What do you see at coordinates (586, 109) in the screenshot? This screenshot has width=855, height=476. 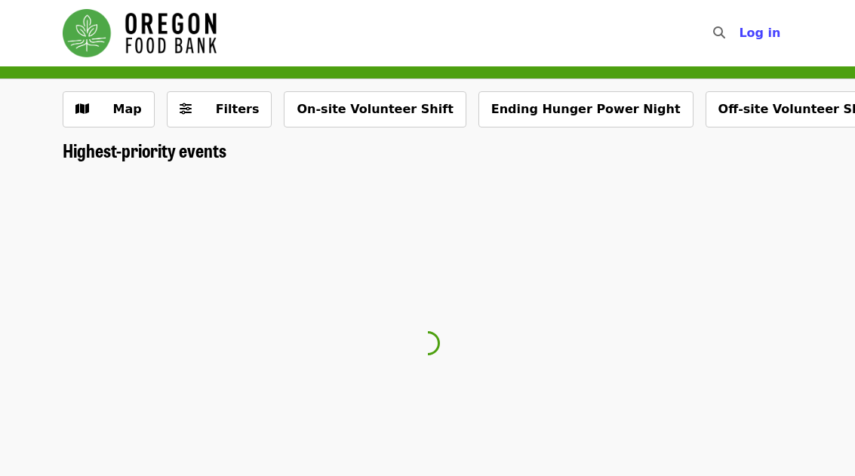 I see `button: Ending Hunger Power Night` at bounding box center [586, 109].